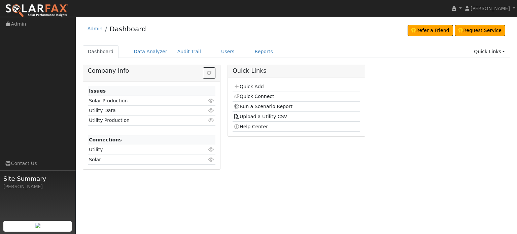 The height and width of the screenshot is (234, 517). What do you see at coordinates (142, 101) in the screenshot?
I see `td: Solar Production` at bounding box center [142, 101].